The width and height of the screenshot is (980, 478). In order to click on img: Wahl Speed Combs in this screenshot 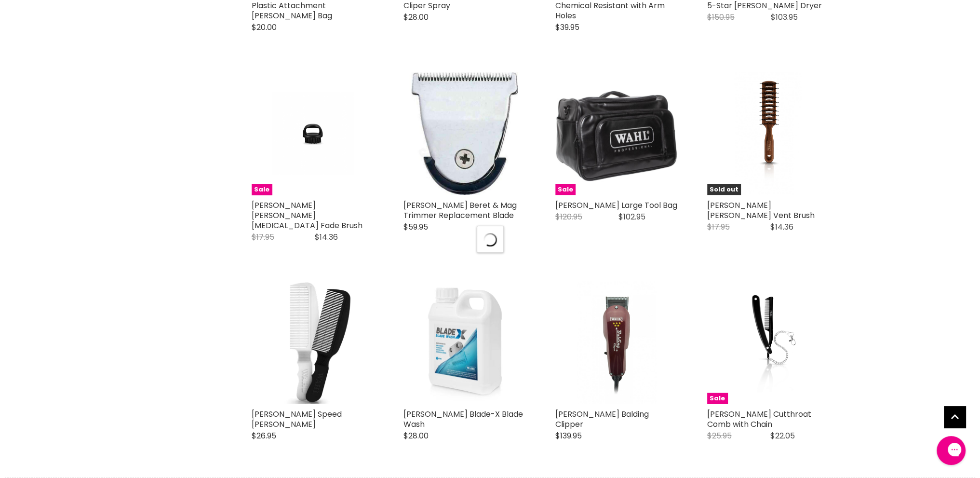, I will do `click(313, 342)`.